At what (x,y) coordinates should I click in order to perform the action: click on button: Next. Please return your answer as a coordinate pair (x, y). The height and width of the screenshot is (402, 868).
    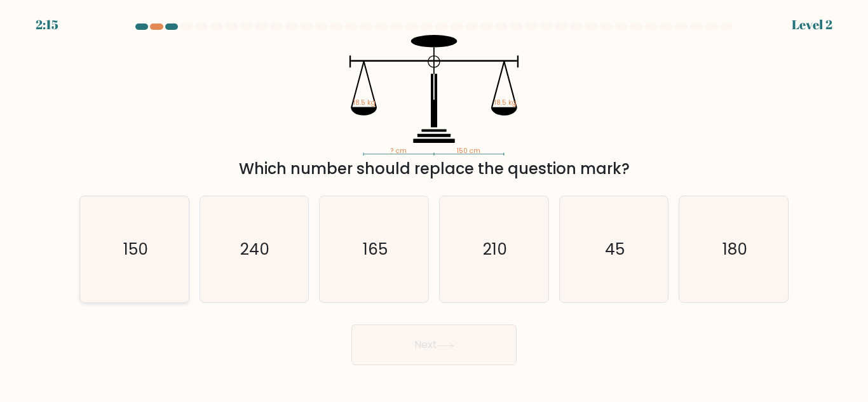
    Looking at the image, I should click on (434, 345).